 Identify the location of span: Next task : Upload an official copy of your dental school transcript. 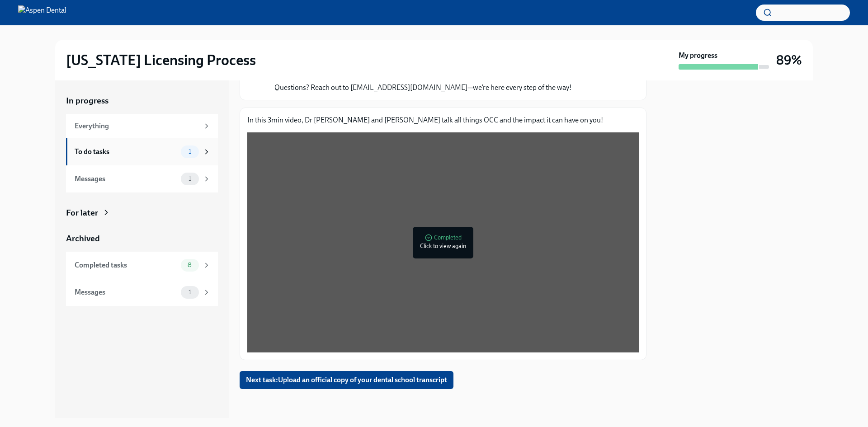
(346, 380).